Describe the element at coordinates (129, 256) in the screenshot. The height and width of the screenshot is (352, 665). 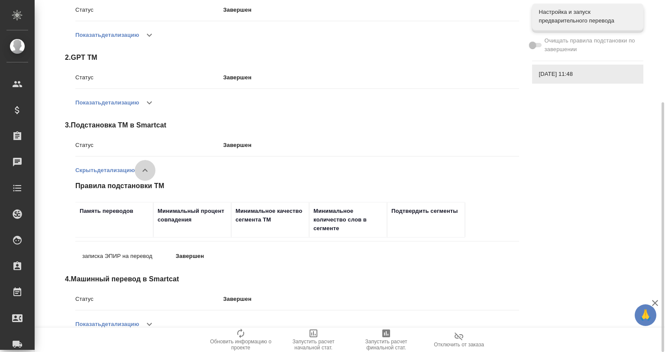
I see `p: записка ЭПИР на перевод` at that location.